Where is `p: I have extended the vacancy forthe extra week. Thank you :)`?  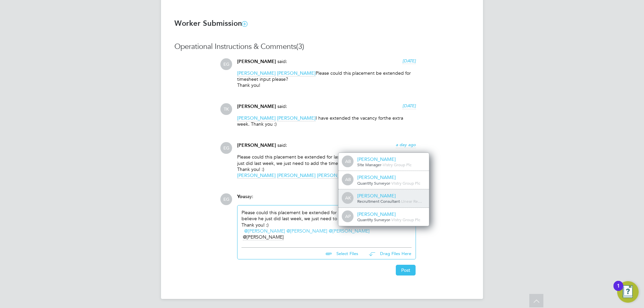 p: I have extended the vacancy forthe extra week. Thank you :) is located at coordinates (326, 121).